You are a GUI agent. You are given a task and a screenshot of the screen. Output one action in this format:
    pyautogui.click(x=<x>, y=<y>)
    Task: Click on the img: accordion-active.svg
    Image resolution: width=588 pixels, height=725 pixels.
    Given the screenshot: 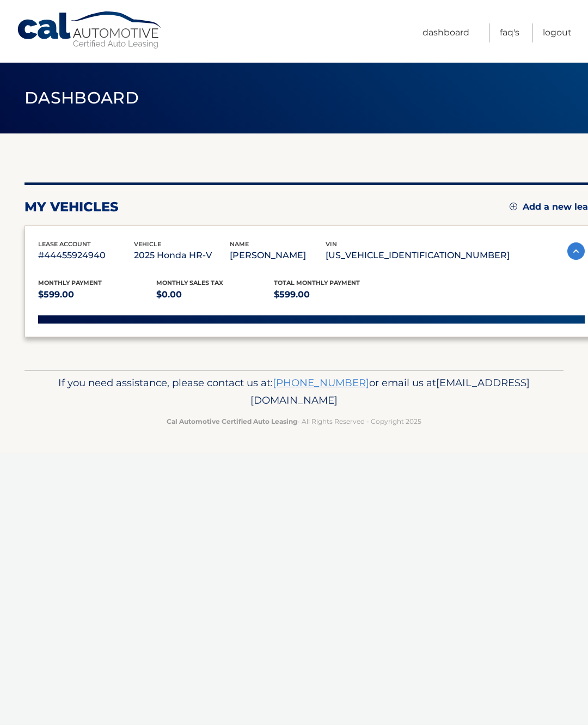 What is the action you would take?
    pyautogui.click(x=576, y=251)
    